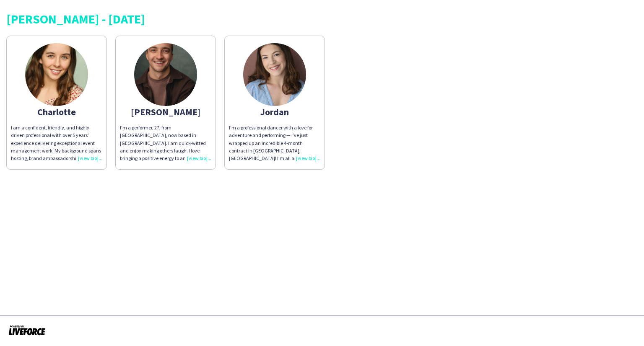 Image resolution: width=644 pixels, height=346 pixels. Describe the element at coordinates (275, 112) in the screenshot. I see `div: Jordan` at that location.